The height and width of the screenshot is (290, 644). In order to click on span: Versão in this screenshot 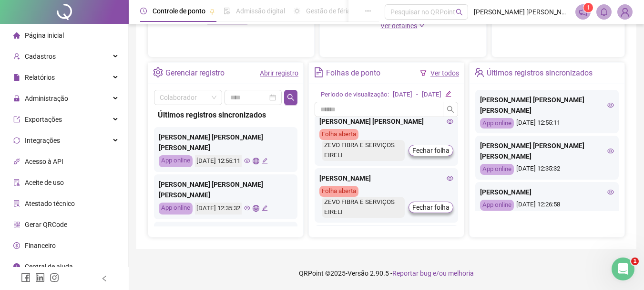, I will do `click(358, 273)`.